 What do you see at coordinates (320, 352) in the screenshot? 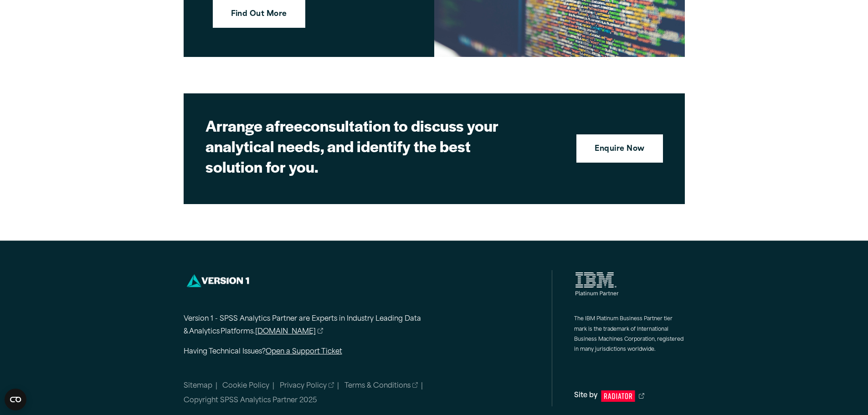
I see `p: Having Technical Issues?` at bounding box center [320, 352].